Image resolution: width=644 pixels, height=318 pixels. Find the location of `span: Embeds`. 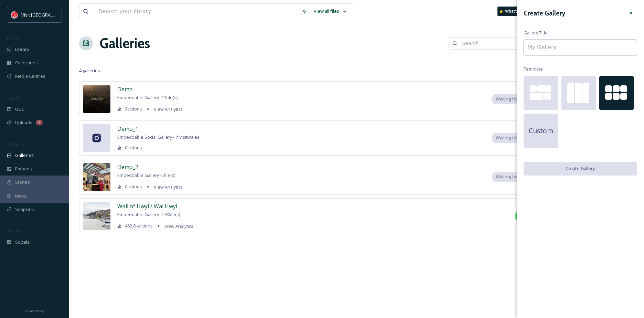

span: Embeds is located at coordinates (24, 168).